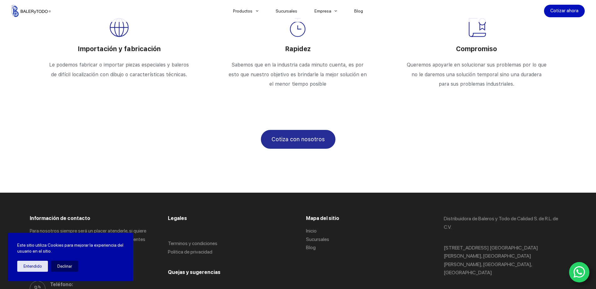 The image size is (596, 289). I want to click on p: Este sitio utiliza Cookies para mejorar la experiencia del usuario en el sitio., so click(70, 248).